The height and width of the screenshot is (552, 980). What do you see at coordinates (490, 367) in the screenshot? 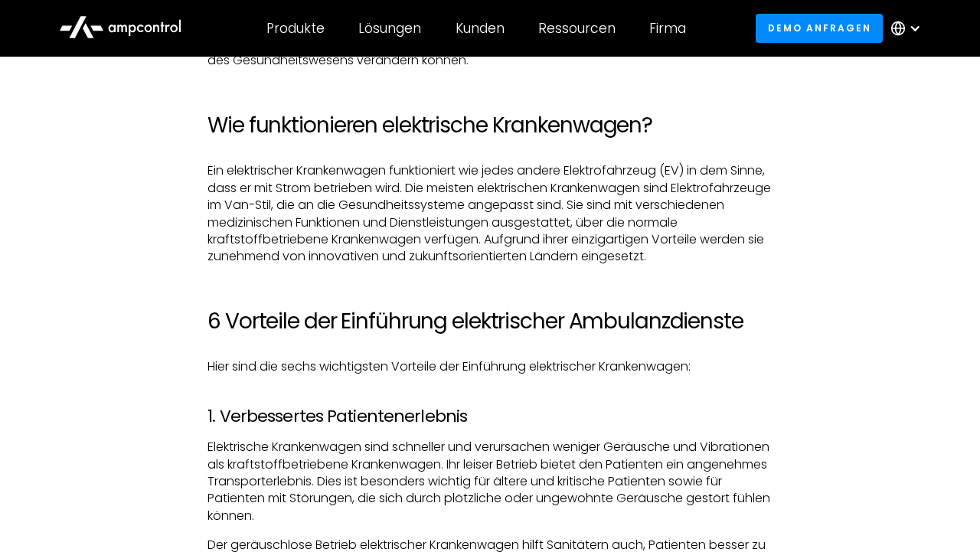
I see `p: Hier sind die sechs wichtigsten Vorteile der Einführung elektrischer Krankenwagen:` at bounding box center [490, 367].